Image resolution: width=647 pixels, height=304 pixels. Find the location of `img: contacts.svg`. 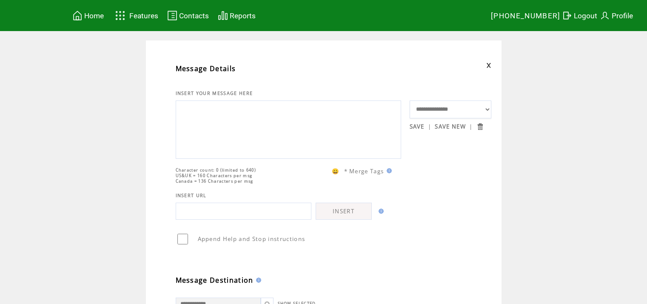

img: contacts.svg is located at coordinates (172, 15).